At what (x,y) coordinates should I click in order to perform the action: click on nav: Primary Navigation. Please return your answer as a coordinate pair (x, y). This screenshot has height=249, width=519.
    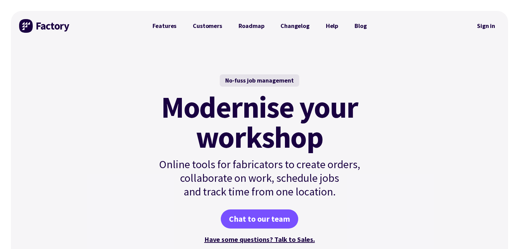
    Looking at the image, I should click on (259, 26).